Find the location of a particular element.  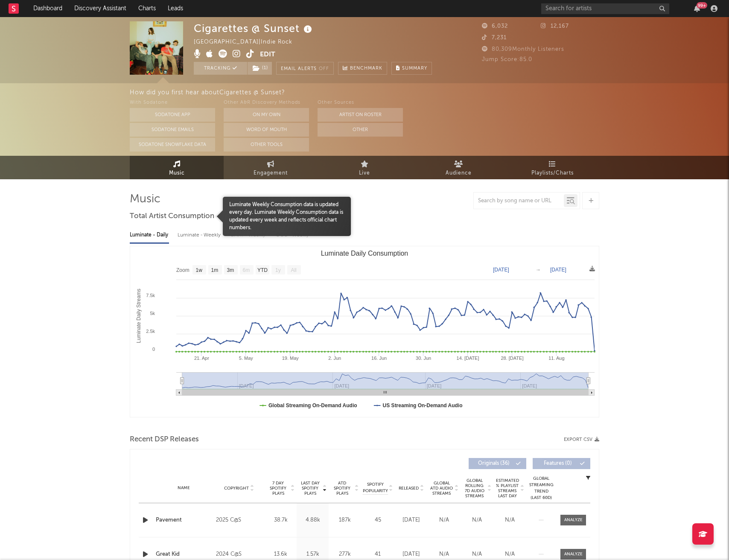

a: Audience is located at coordinates (458, 168).